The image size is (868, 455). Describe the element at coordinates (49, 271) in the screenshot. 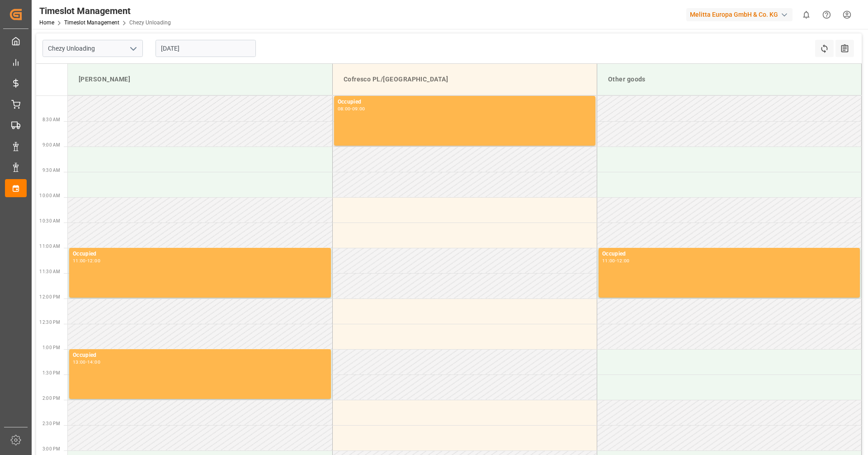

I see `span: 11:30 AM` at that location.